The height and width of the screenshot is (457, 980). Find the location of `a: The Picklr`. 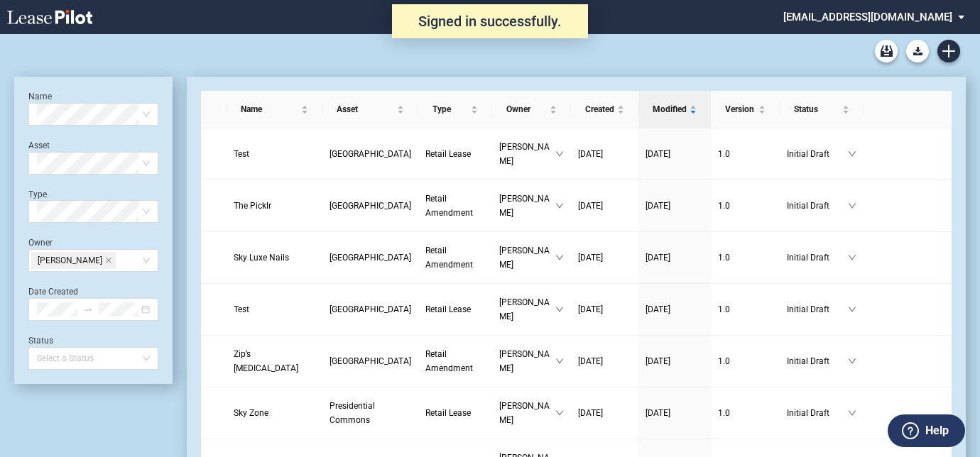

a: The Picklr is located at coordinates (274, 206).